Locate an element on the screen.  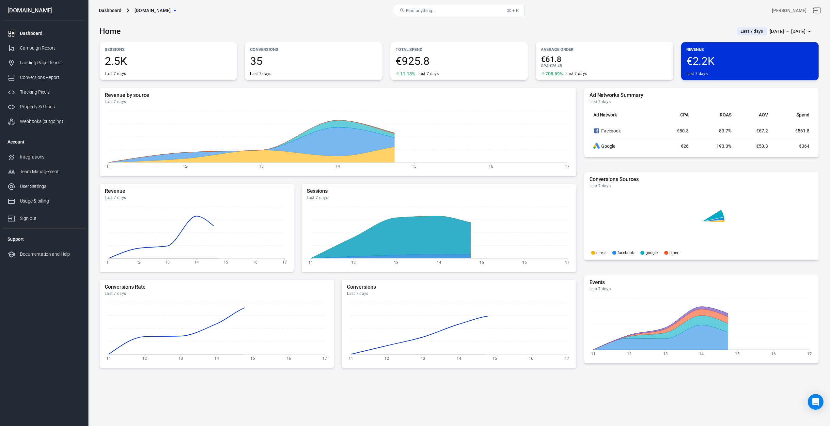
a: User Settings is located at coordinates (44, 186).